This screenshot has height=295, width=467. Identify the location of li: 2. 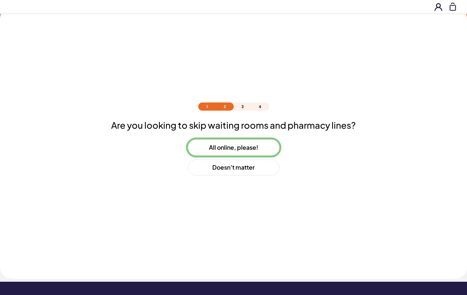
(225, 107).